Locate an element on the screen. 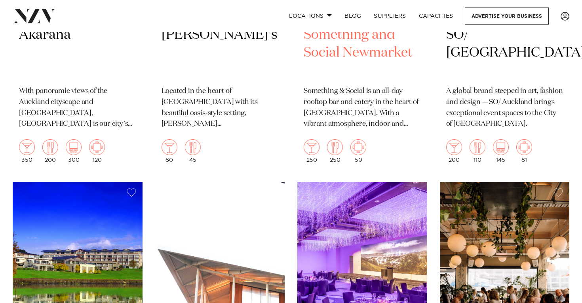  a: BLOG is located at coordinates (353, 16).